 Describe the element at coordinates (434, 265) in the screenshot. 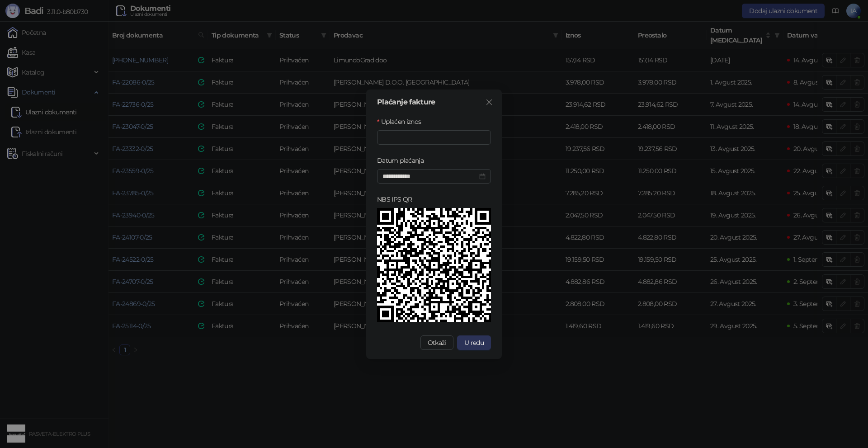

I see `img: NBS IPS QR Kod` at that location.